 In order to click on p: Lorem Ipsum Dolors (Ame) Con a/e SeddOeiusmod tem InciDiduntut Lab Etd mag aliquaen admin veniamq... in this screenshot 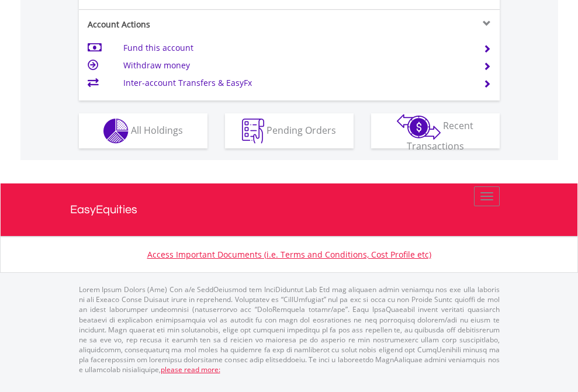, I will do `click(289, 329)`.